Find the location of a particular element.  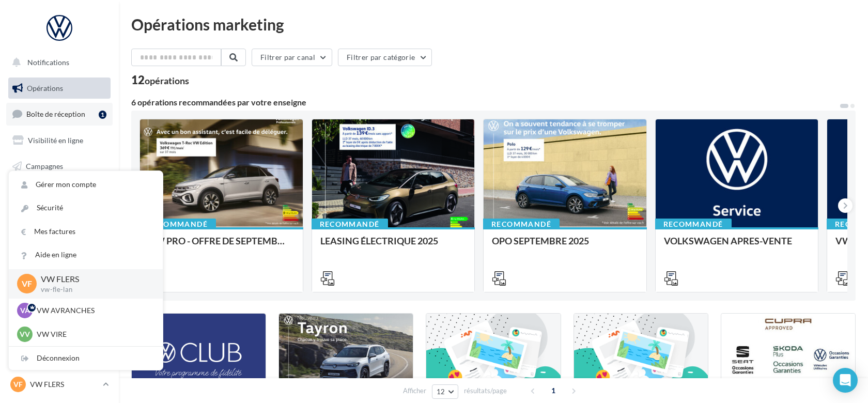

span: Boîte de réception is located at coordinates (56, 113).